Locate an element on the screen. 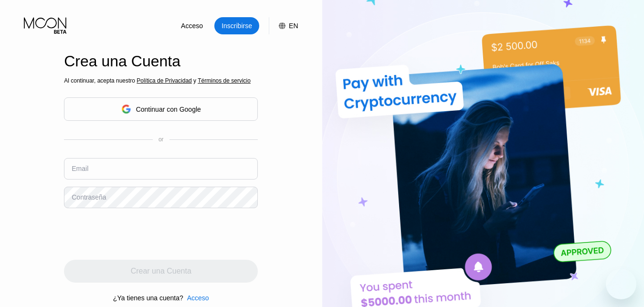  div: or is located at coordinates (161, 139).